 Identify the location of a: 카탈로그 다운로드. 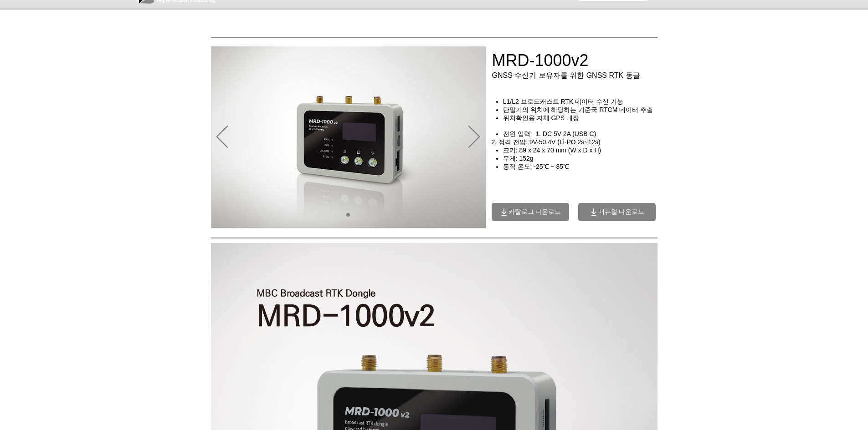
(531, 212).